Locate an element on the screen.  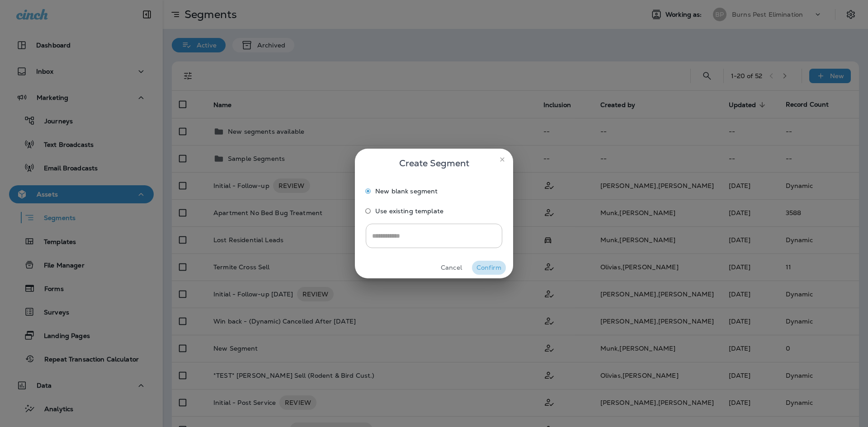
button: Confirm is located at coordinates (489, 267).